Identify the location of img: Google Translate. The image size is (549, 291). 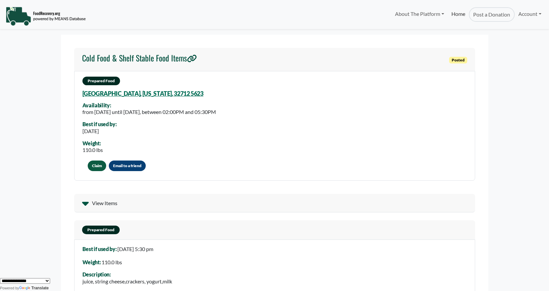
(25, 288).